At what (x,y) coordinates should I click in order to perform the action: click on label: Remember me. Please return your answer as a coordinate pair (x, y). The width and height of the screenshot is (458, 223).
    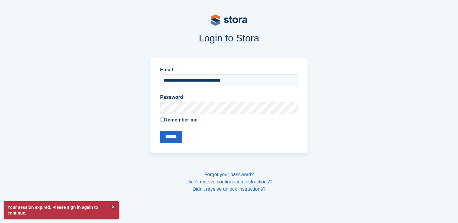
    Looking at the image, I should click on (229, 120).